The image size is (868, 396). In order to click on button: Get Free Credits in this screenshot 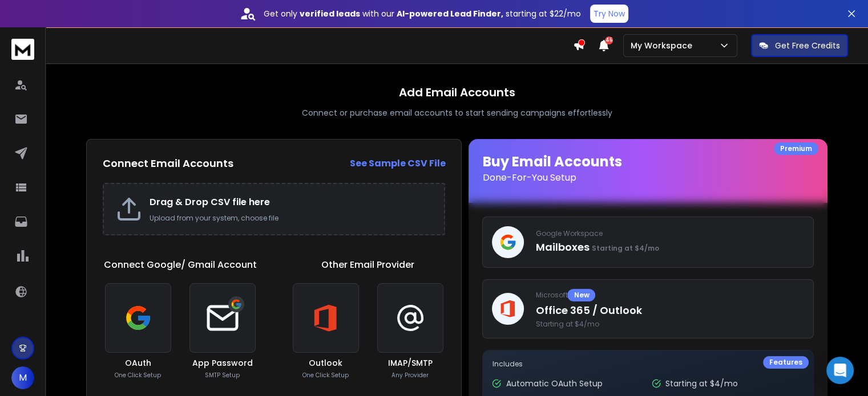, I will do `click(800, 46)`.